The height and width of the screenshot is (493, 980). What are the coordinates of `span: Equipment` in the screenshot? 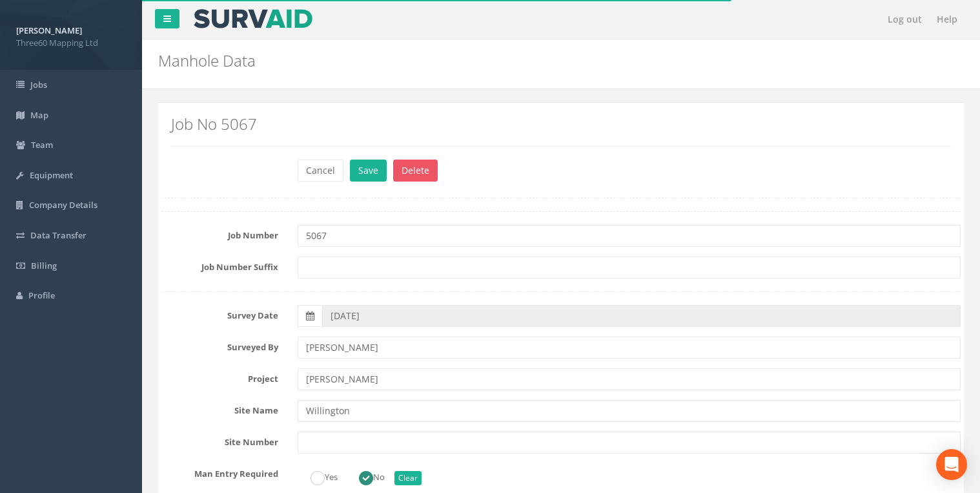 It's located at (51, 175).